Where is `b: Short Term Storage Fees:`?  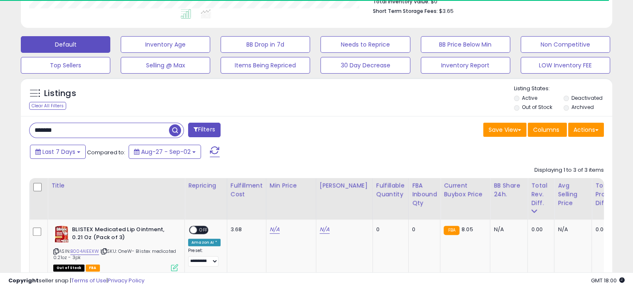 b: Short Term Storage Fees: is located at coordinates (406, 11).